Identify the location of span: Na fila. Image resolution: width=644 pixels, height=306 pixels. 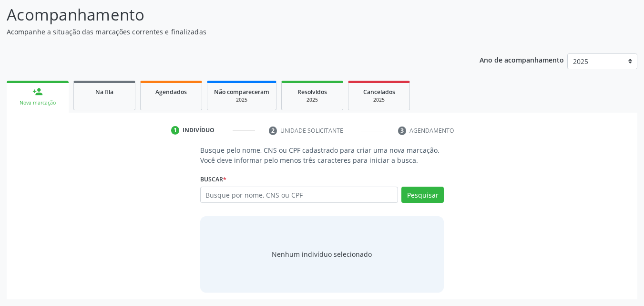
(105, 92).